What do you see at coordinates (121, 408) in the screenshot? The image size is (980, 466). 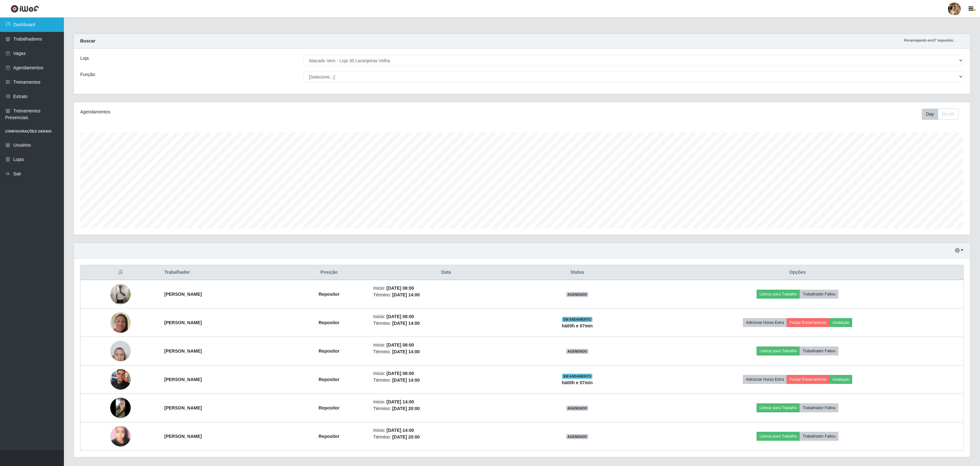 I see `img: 1748484954184.jpeg` at bounding box center [121, 408].